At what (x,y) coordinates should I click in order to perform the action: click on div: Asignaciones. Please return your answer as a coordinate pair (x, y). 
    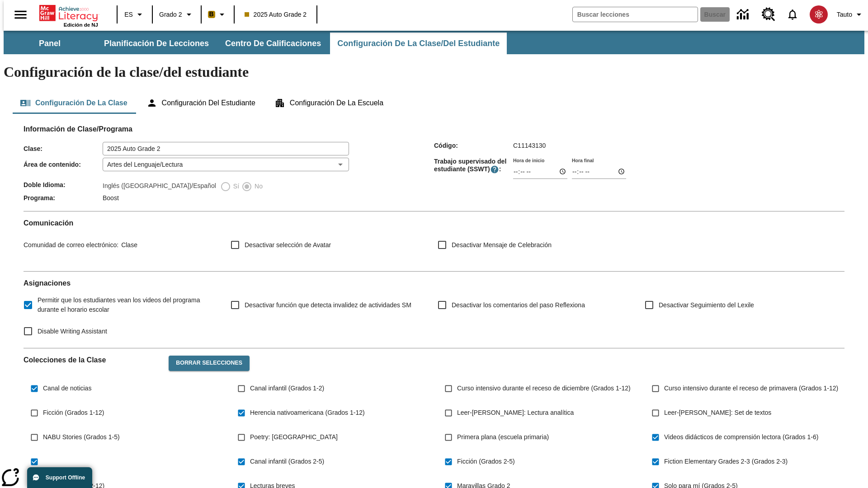
    Looking at the image, I should click on (434, 310).